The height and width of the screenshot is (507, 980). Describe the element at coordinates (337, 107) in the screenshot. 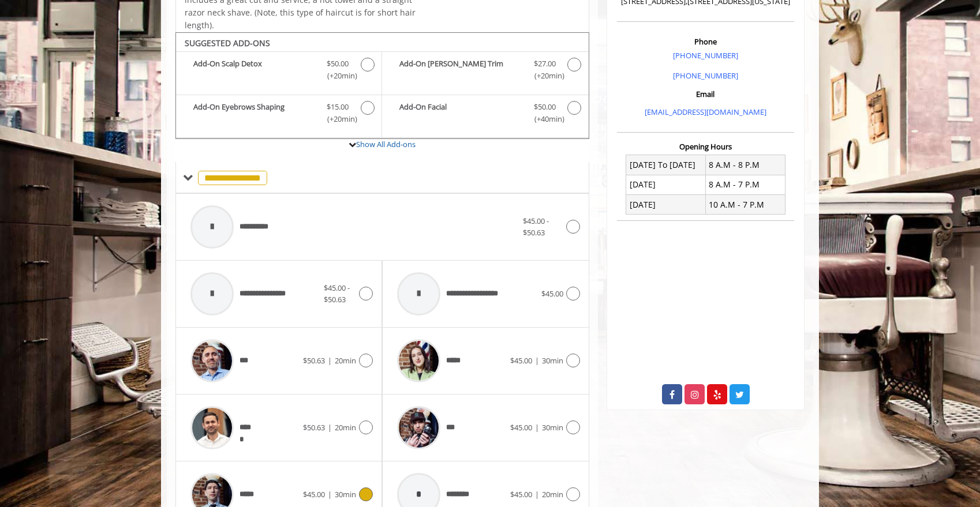

I see `span: $15.00` at that location.